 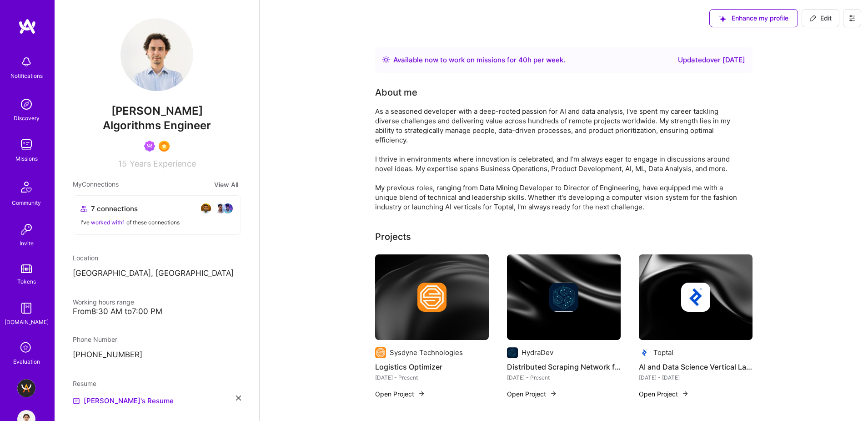 I want to click on span: Years Experience, so click(x=163, y=163).